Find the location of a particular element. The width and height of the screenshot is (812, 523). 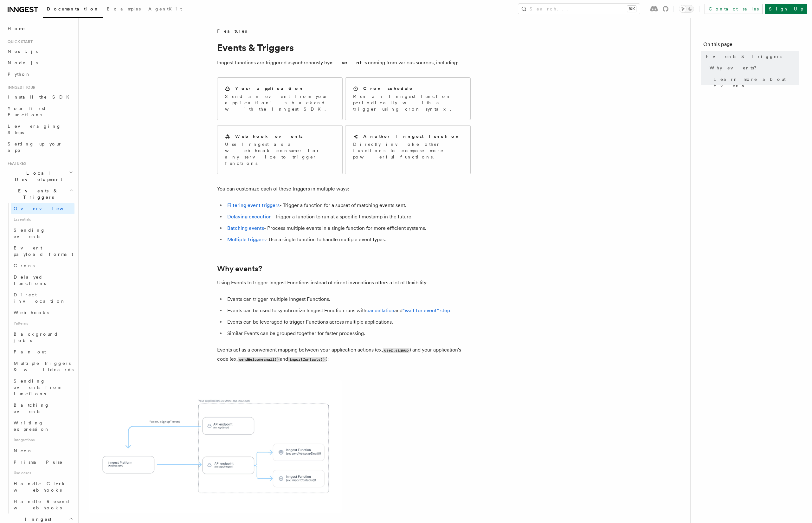

span: Use cases is located at coordinates (43, 473).